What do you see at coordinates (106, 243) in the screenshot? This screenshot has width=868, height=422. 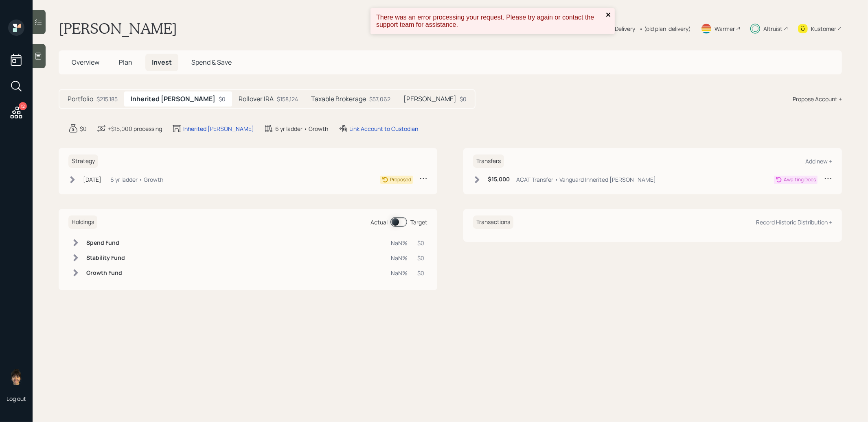 I see `h6: Spend Fund` at bounding box center [106, 243].